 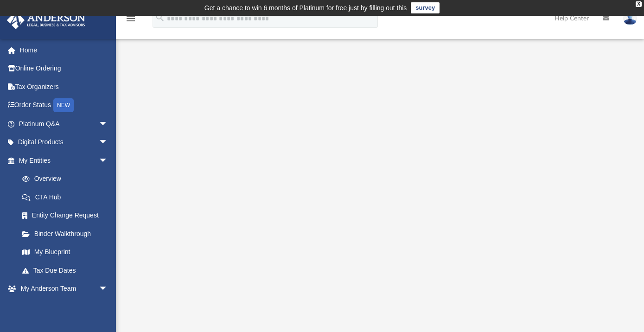 I want to click on a: Tax Due Dates, so click(x=67, y=270).